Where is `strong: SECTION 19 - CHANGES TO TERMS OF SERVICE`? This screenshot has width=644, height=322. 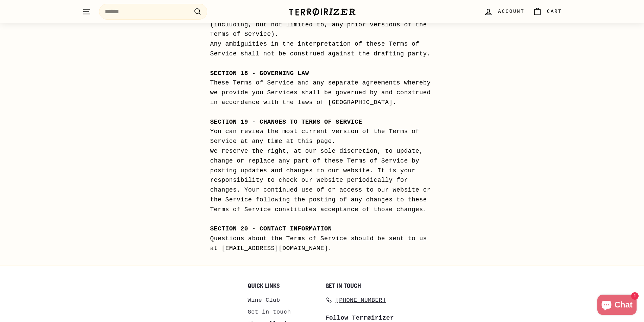 strong: SECTION 19 - CHANGES TO TERMS OF SERVICE is located at coordinates (286, 122).